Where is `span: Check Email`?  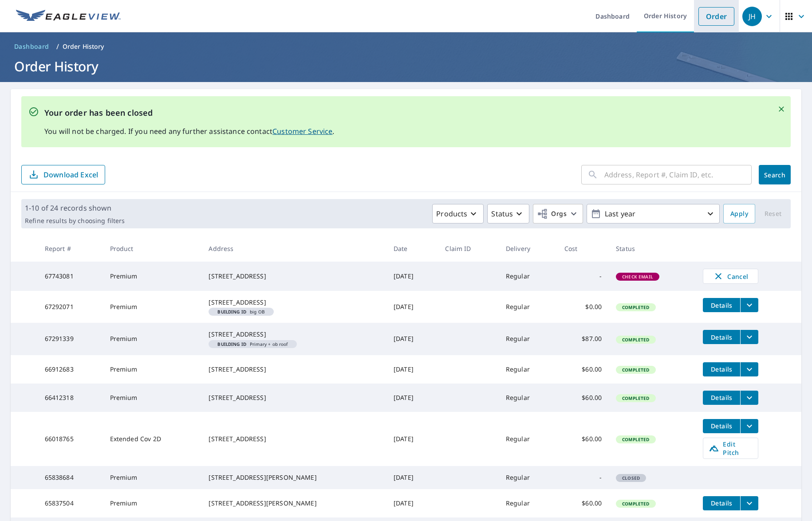 span: Check Email is located at coordinates (637, 277).